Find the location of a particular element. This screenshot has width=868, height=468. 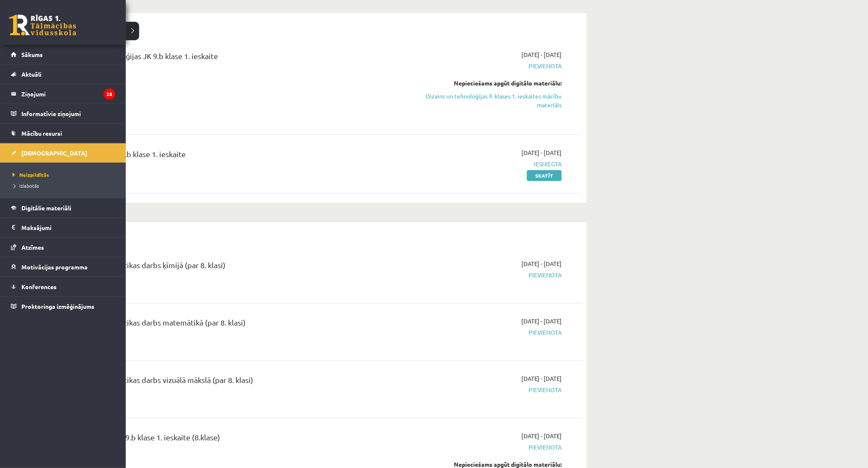

span: Mācību resursi is located at coordinates (42, 133).